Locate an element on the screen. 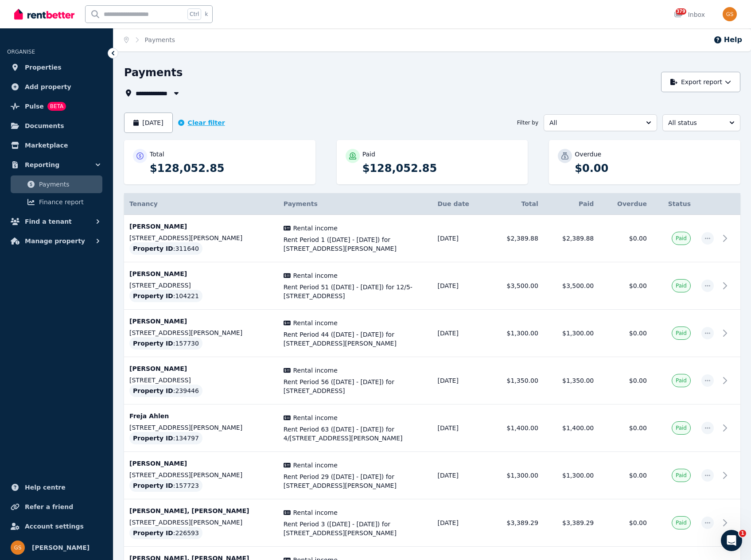  th: Due date is located at coordinates (460, 204).